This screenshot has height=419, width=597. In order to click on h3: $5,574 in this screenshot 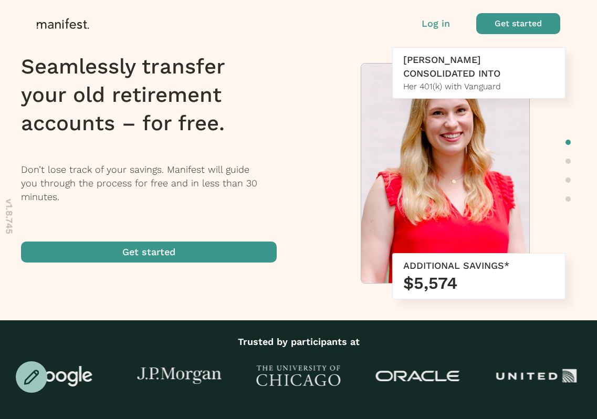, I will do `click(479, 283)`.